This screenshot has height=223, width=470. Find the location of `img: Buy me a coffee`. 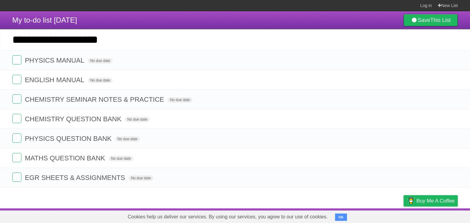

img: Buy me a coffee is located at coordinates (411, 201).